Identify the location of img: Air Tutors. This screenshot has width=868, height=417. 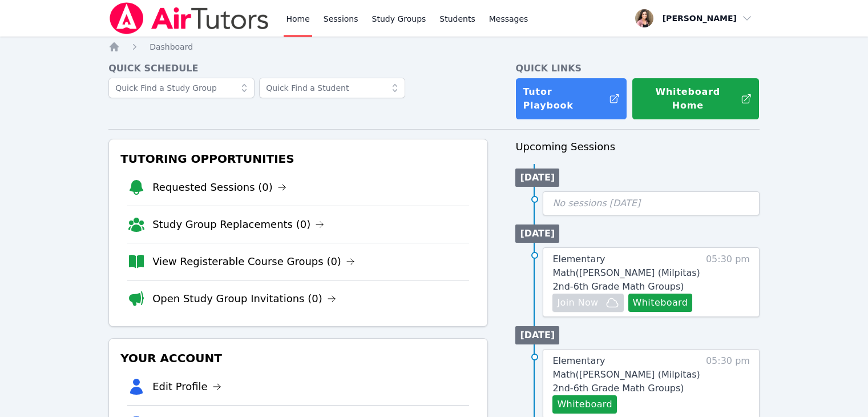
(189, 18).